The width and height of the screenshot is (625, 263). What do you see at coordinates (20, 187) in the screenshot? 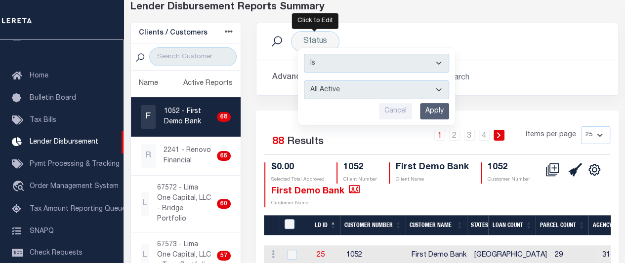
I see `i: travel_explore` at bounding box center [20, 187].